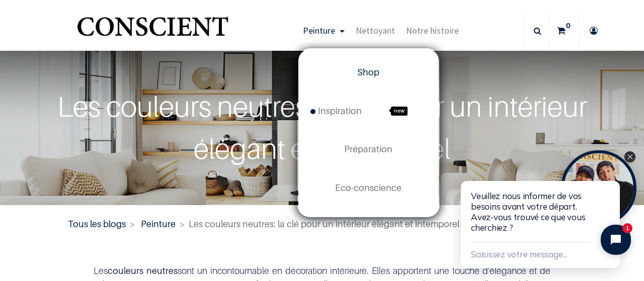 Image resolution: width=644 pixels, height=281 pixels. What do you see at coordinates (89, 64) in the screenshot?
I see `div: Veuillez nous informer de vos besoins avant votre départ. Avez-vous trouvé ce que vous cherchiez ?` at bounding box center [89, 64].